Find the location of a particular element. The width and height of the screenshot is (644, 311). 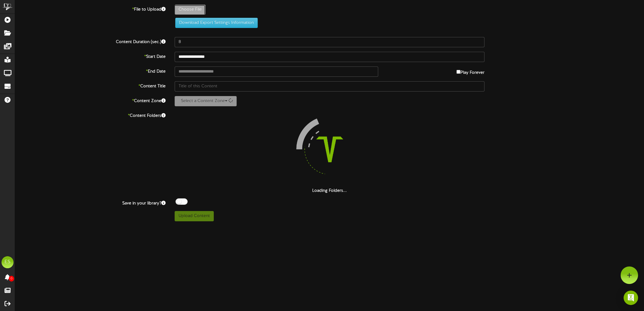

button: Download Export Settings Information is located at coordinates (216, 23).